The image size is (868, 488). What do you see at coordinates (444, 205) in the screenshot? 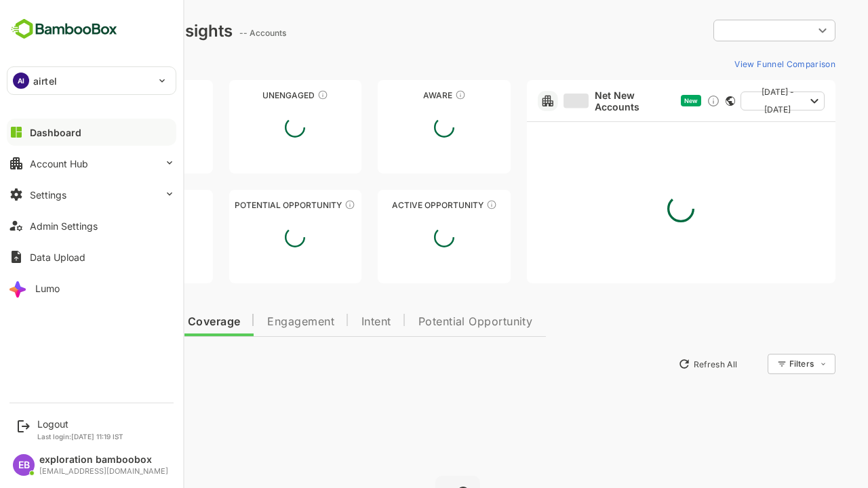
I see `div: These accounts have open opportunities which might be at any of the Sales Stages` at bounding box center [444, 205].